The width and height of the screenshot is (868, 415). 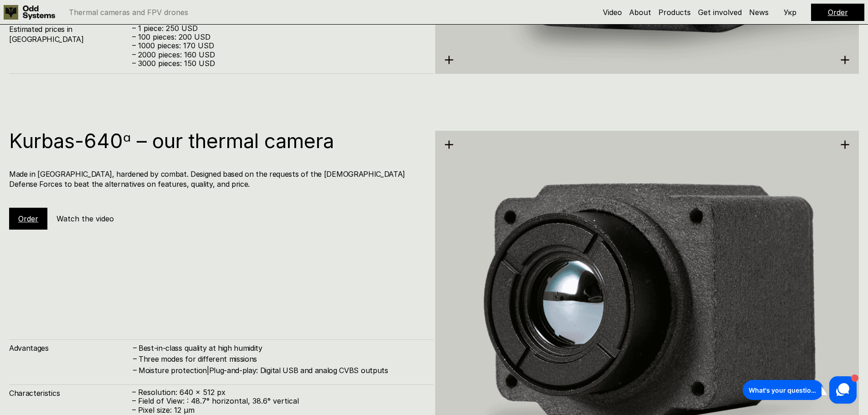 I want to click on p: – Pixel size: 12 µm, so click(x=278, y=410).